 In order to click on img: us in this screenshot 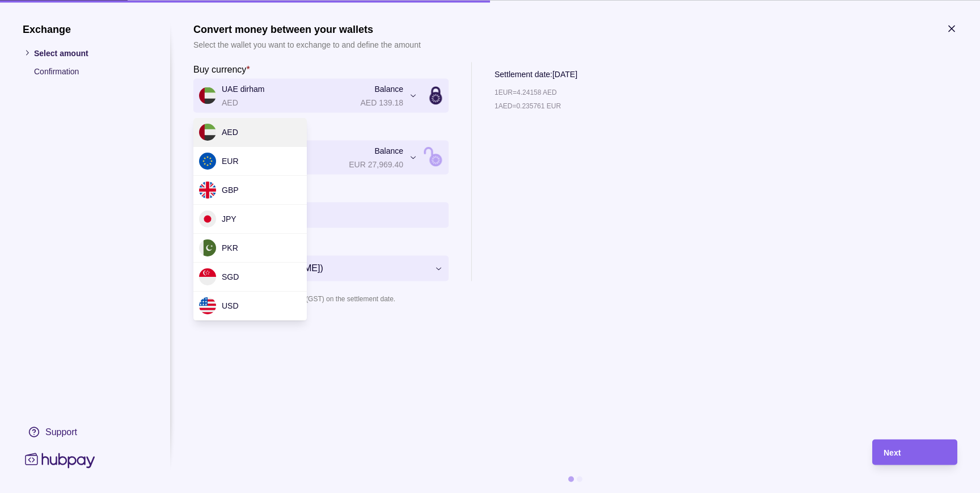, I will do `click(208, 305)`.